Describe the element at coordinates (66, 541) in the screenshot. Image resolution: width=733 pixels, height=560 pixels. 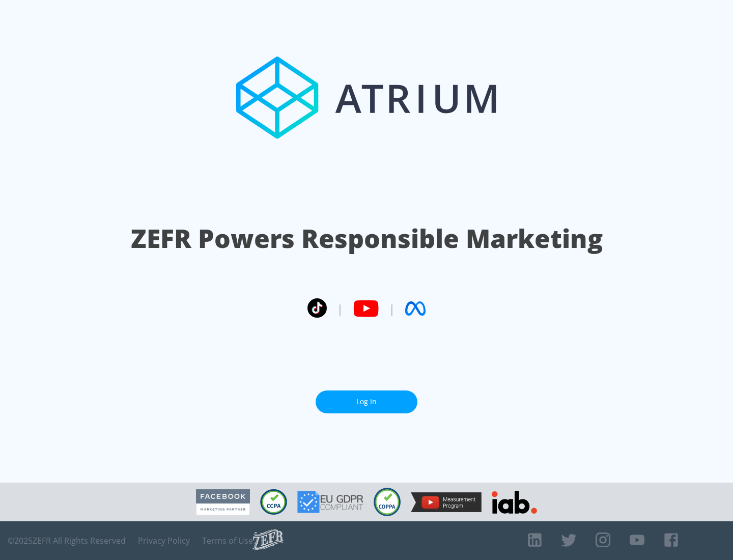
I see `span: © 2025 ZEFR All Rights Reserved` at that location.